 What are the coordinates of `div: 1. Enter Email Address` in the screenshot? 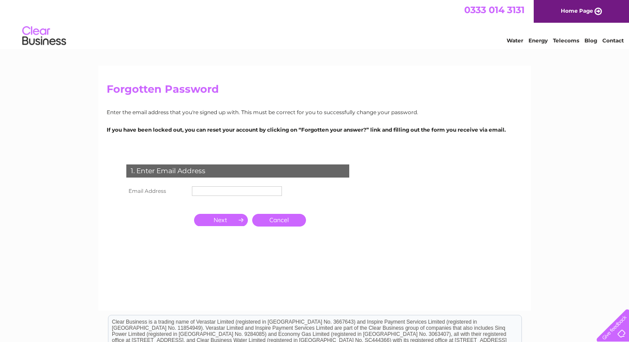 It's located at (238, 171).